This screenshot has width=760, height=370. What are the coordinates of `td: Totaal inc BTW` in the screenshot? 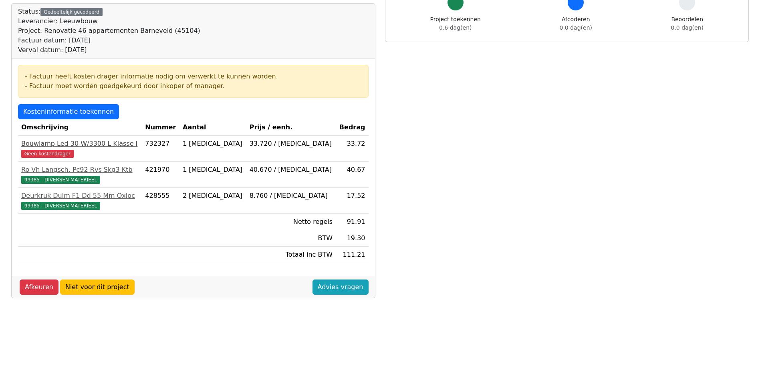 It's located at (291, 255).